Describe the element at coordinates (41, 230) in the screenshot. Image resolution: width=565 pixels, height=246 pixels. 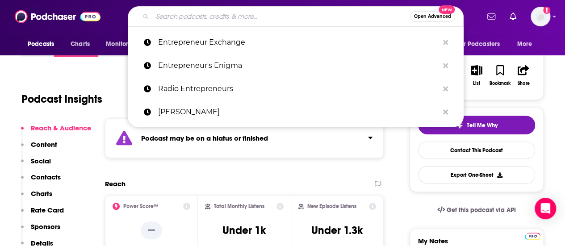
I see `button: Sponsors` at that location.